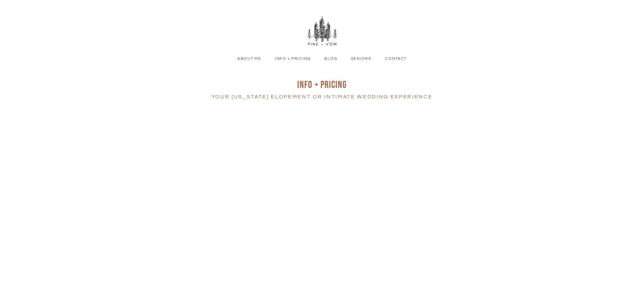 This screenshot has height=308, width=644. I want to click on a: Info + Pricing, so click(293, 59).